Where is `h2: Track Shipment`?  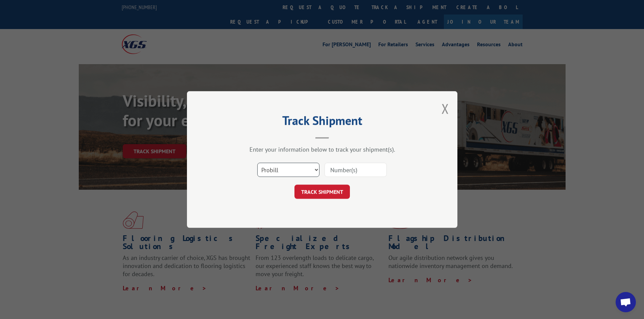 h2: Track Shipment is located at coordinates (322, 122).